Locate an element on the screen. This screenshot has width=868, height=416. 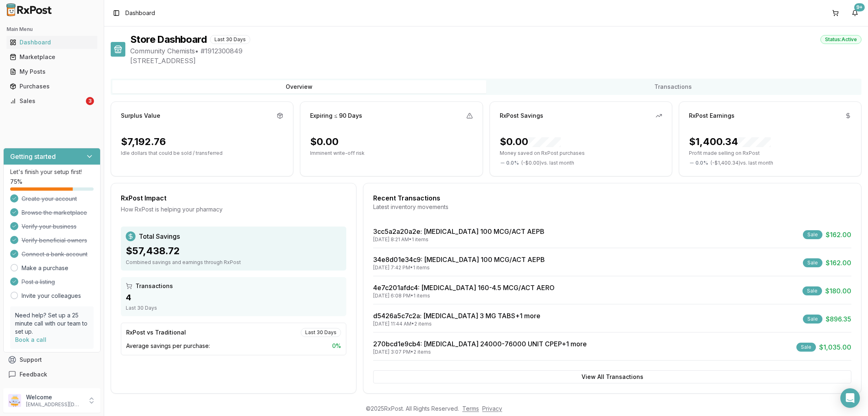
div: Sales is located at coordinates (46, 101).